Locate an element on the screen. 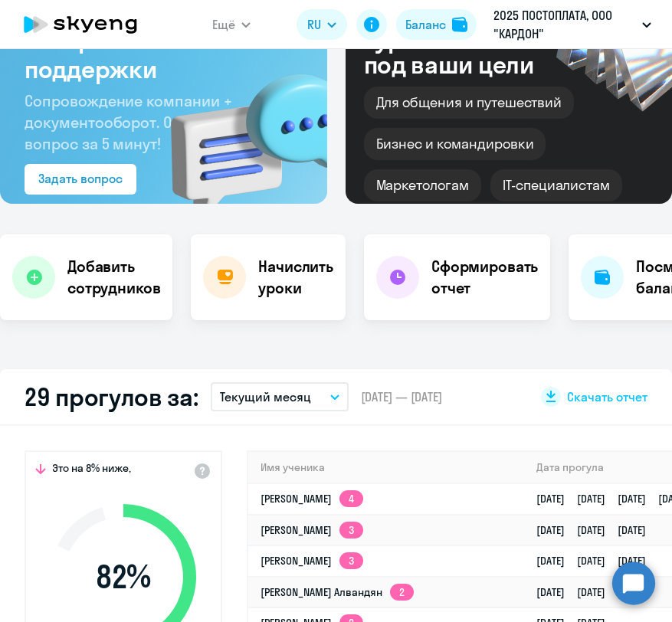  span: Сопровождение компании + документооборот. Ответим на ваш вопрос за 5 минут! is located at coordinates (151, 122).